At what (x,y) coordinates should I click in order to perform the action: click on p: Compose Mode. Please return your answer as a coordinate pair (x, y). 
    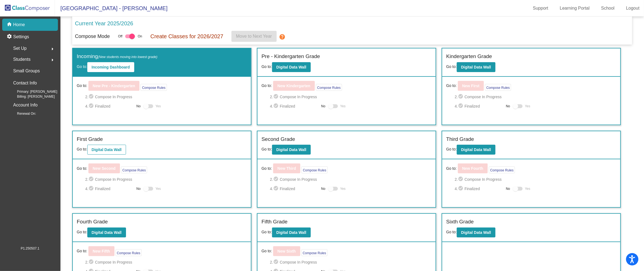
    Looking at the image, I should click on (92, 36).